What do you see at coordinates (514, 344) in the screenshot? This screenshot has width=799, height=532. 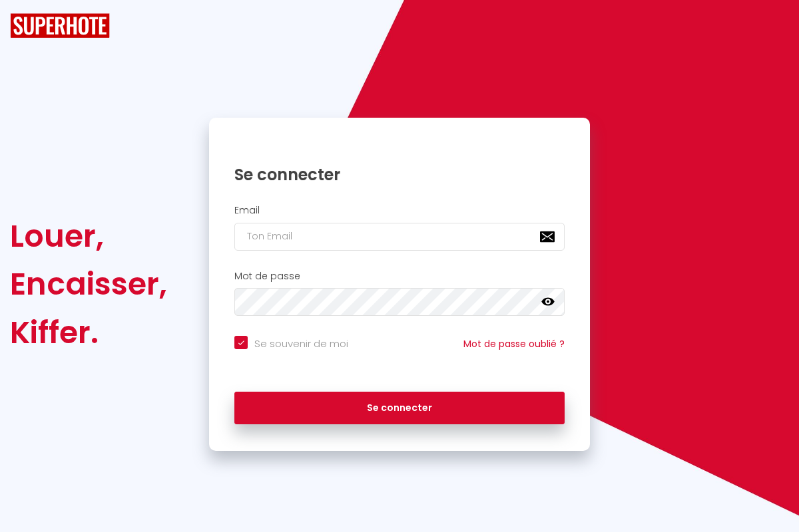 I see `a: Mot de passe oublié ?` at bounding box center [514, 344].